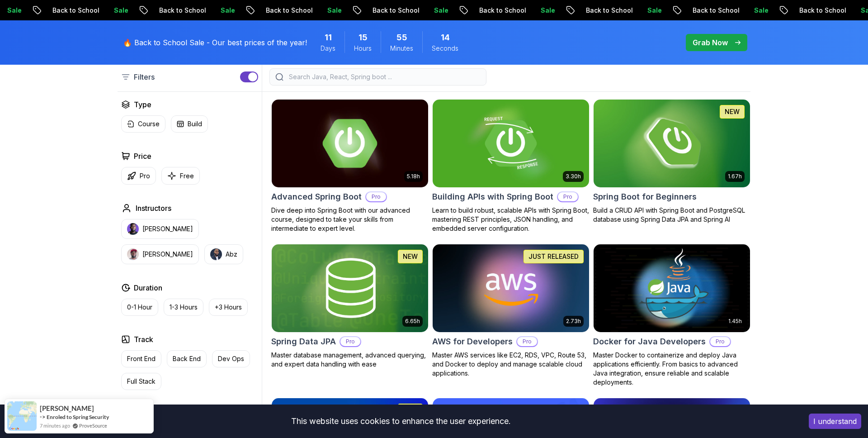 Image resolution: width=868 pixels, height=438 pixels. What do you see at coordinates (231, 359) in the screenshot?
I see `button: Dev Ops` at bounding box center [231, 359].